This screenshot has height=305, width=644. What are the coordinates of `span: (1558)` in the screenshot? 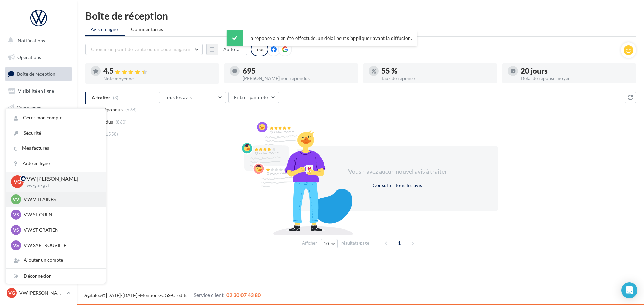 It's located at (111, 134).